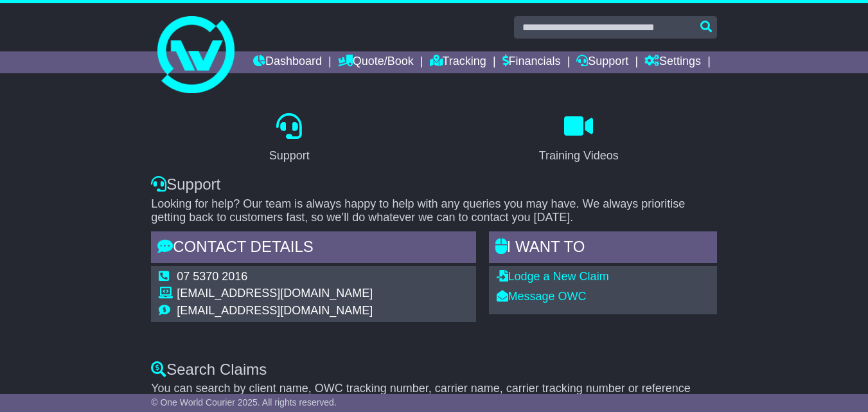 The width and height of the screenshot is (868, 412). I want to click on div: Training Videos, so click(579, 156).